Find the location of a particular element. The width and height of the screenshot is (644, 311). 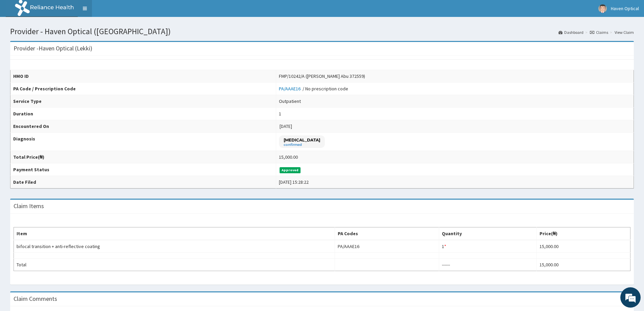

h3: Claim Items is located at coordinates (28, 206).